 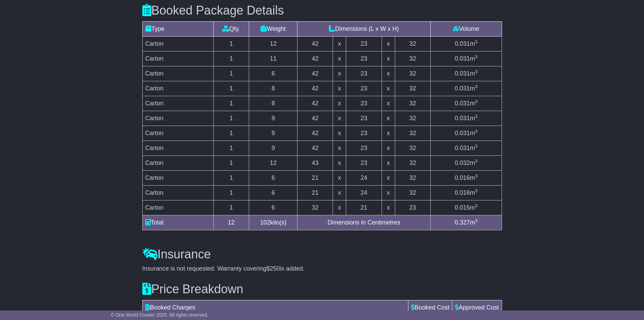 I want to click on h3: Insurance, so click(x=322, y=254).